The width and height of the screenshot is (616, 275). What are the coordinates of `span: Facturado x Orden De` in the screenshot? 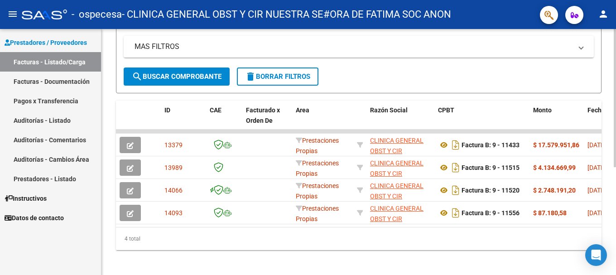 It's located at (263, 115).